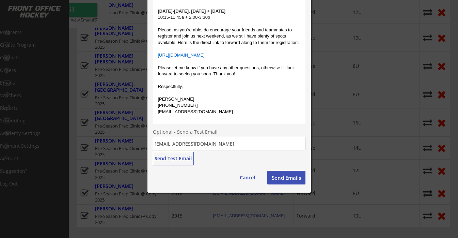  I want to click on button: Cancel, so click(247, 177).